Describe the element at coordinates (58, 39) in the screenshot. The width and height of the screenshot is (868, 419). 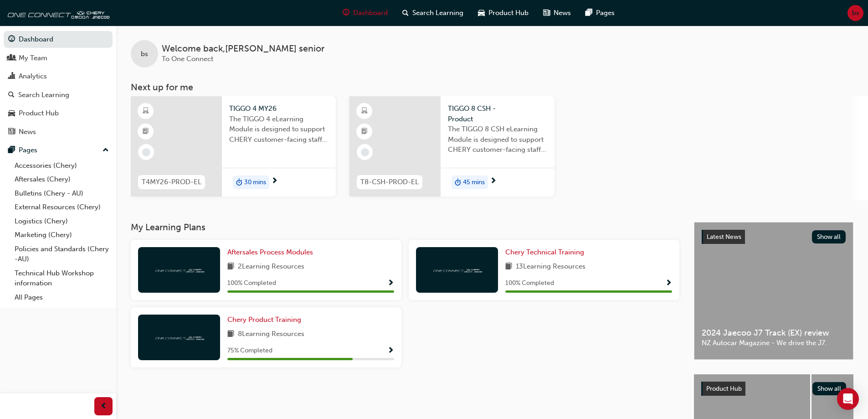
I see `a: Dashboard` at that location.